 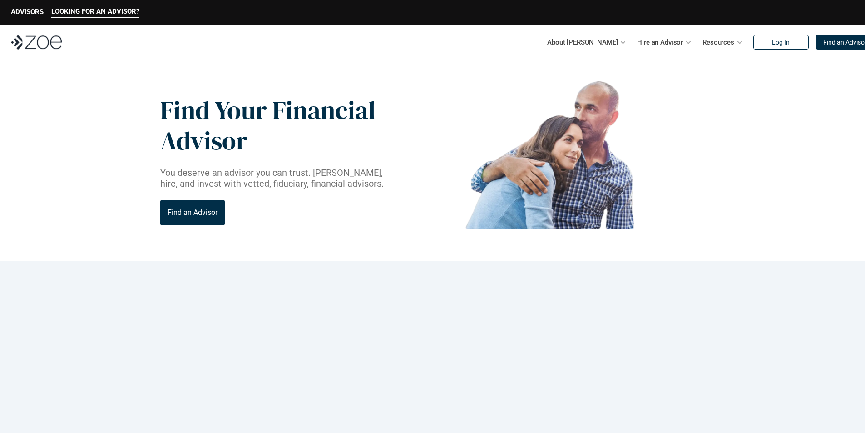 What do you see at coordinates (27, 12) in the screenshot?
I see `p: ADVISORS` at bounding box center [27, 12].